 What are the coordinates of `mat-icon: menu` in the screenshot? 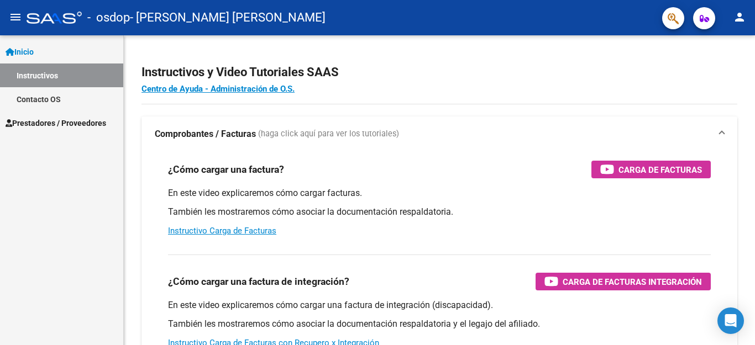 It's located at (15, 17).